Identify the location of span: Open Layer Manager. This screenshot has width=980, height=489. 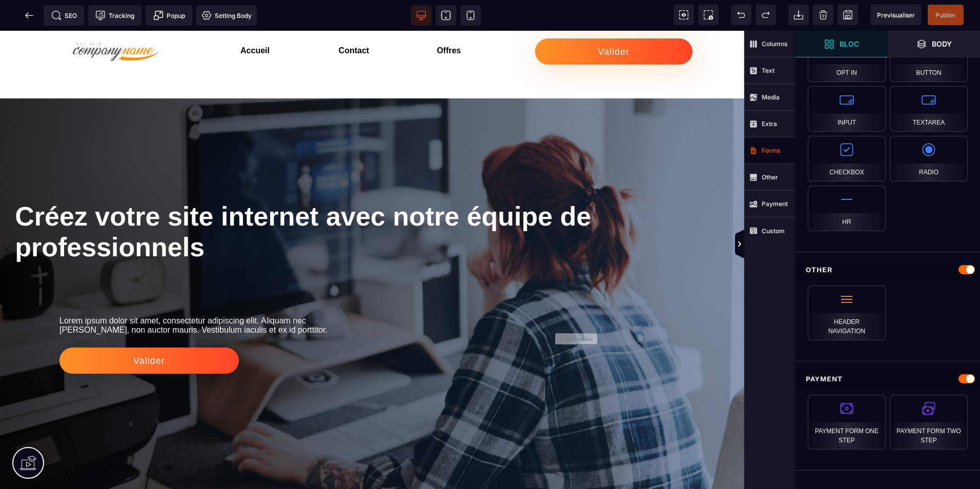
(934, 44).